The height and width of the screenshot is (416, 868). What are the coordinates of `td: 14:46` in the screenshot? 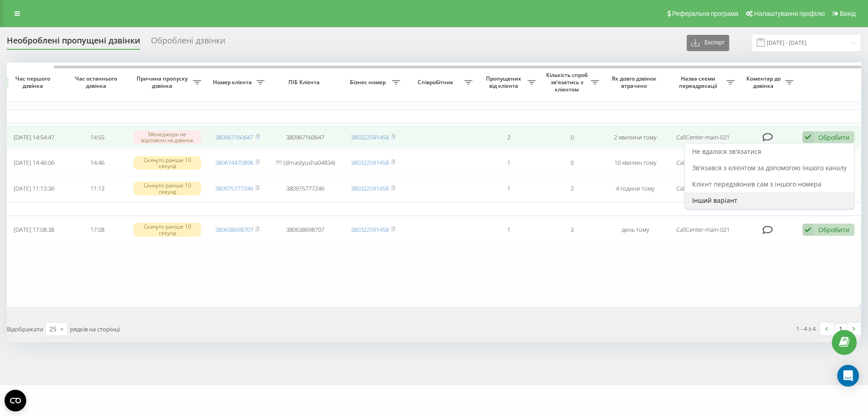 It's located at (97, 163).